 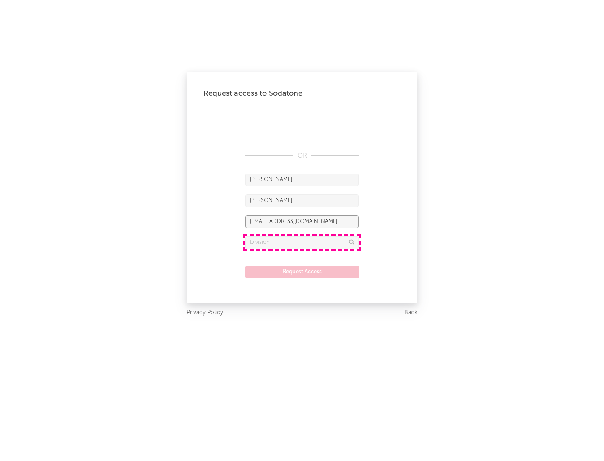 What do you see at coordinates (302, 243) in the screenshot?
I see `input: Division` at bounding box center [302, 243].